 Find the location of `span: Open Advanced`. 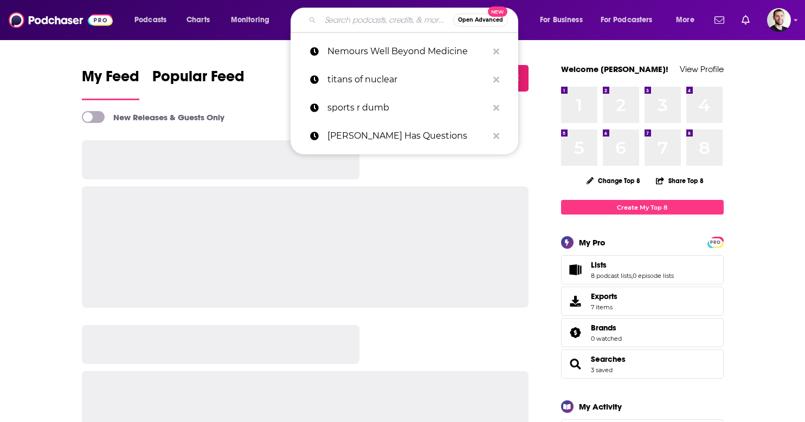

span: Open Advanced is located at coordinates (480, 20).